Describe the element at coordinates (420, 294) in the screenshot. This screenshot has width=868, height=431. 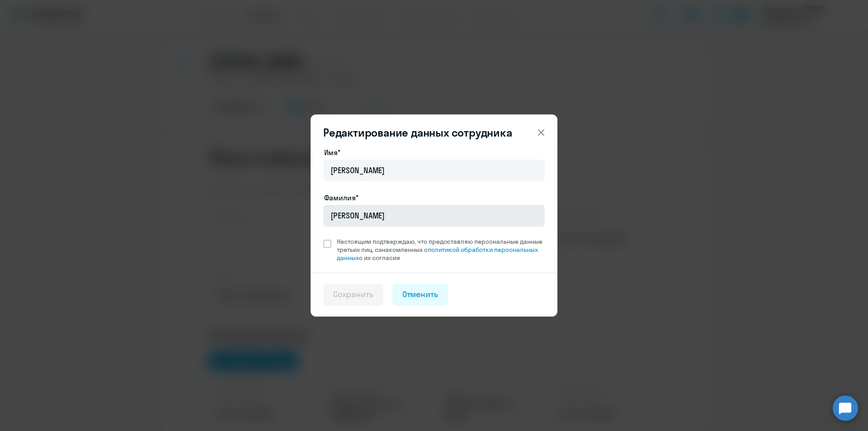
I see `div: Отменить` at that location.